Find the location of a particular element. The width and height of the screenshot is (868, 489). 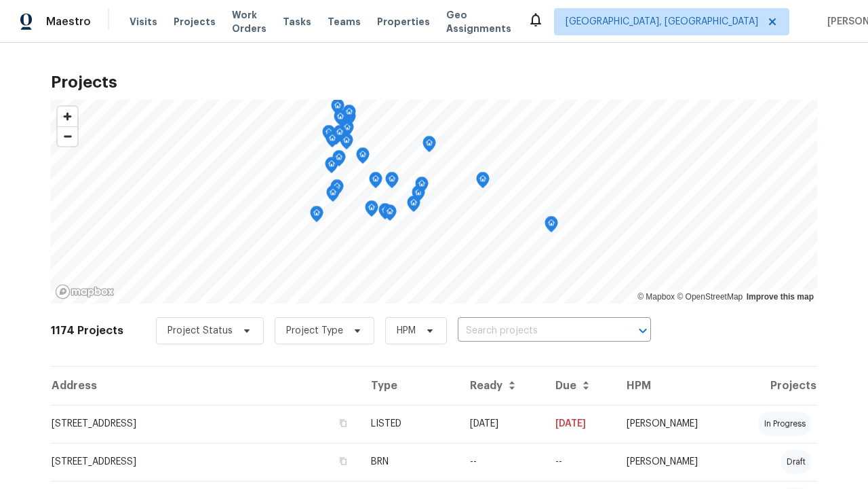

button: Open is located at coordinates (643, 331).